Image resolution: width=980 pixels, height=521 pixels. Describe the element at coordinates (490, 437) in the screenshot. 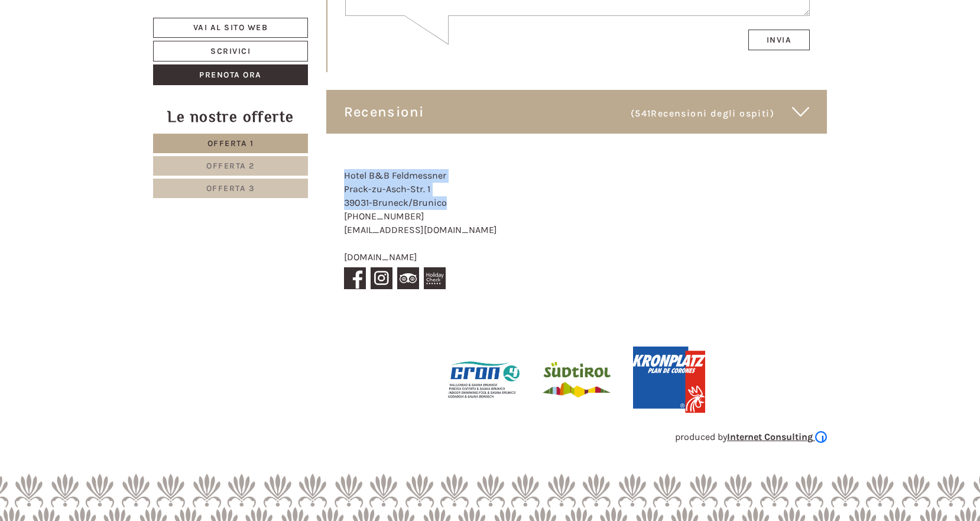

I see `div: produced by` at that location.